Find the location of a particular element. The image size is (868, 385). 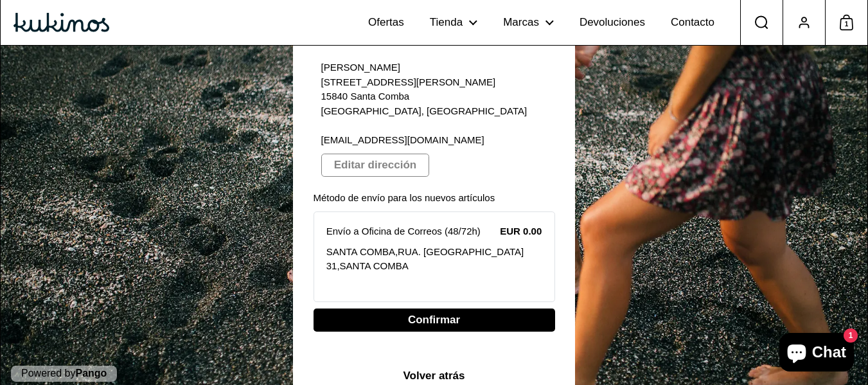

span: Devoluciones is located at coordinates (612, 22).